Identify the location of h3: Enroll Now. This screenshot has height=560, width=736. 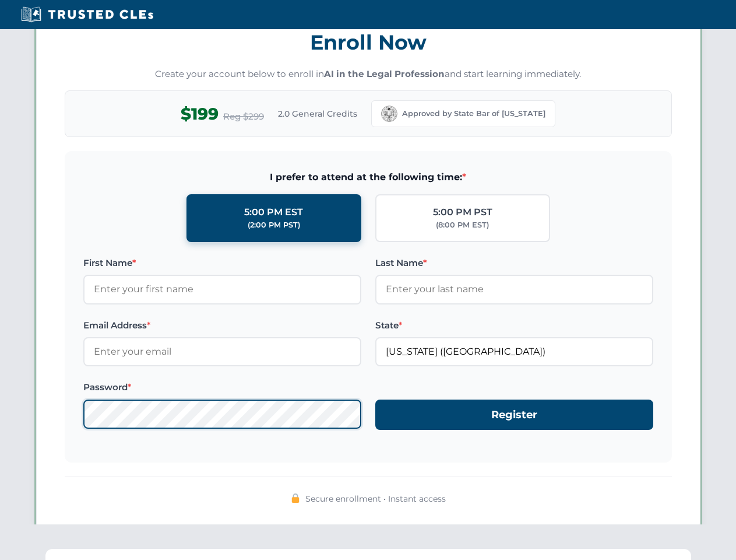
(368, 42).